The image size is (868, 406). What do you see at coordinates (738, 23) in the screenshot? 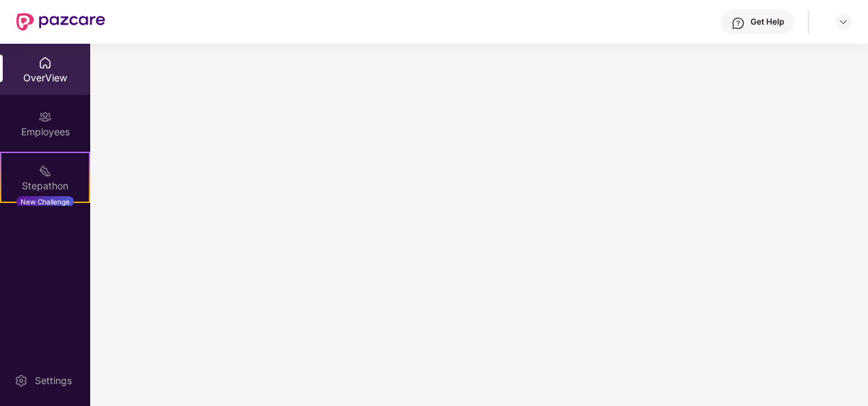
I see `img: svg+xml;base64,PHN2ZyBpZD0iSGVscC0zMngzMiIgeG1sbnM9Imh0dHA6Ly93d3cudzMub3JnLzIwMDAvc3ZnIiB3aWR0aD...` at bounding box center [738, 23].